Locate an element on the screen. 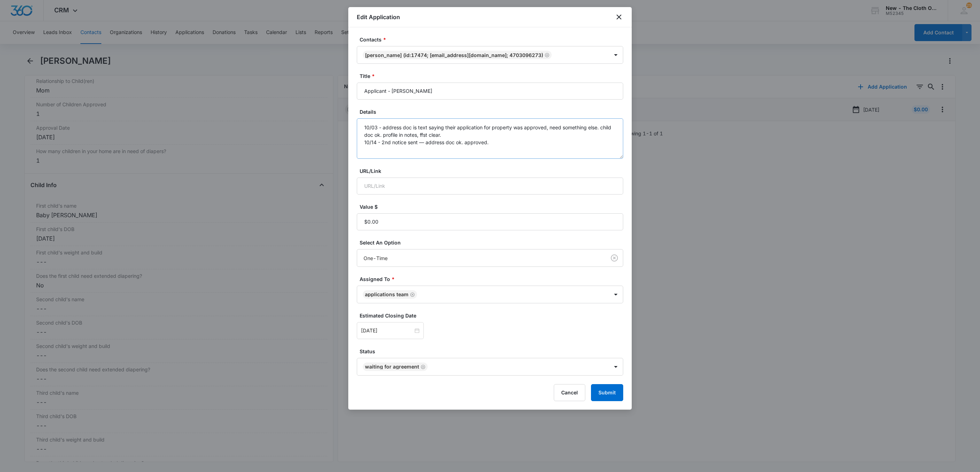  div: Remove Waiting for Agreement is located at coordinates (422, 367).